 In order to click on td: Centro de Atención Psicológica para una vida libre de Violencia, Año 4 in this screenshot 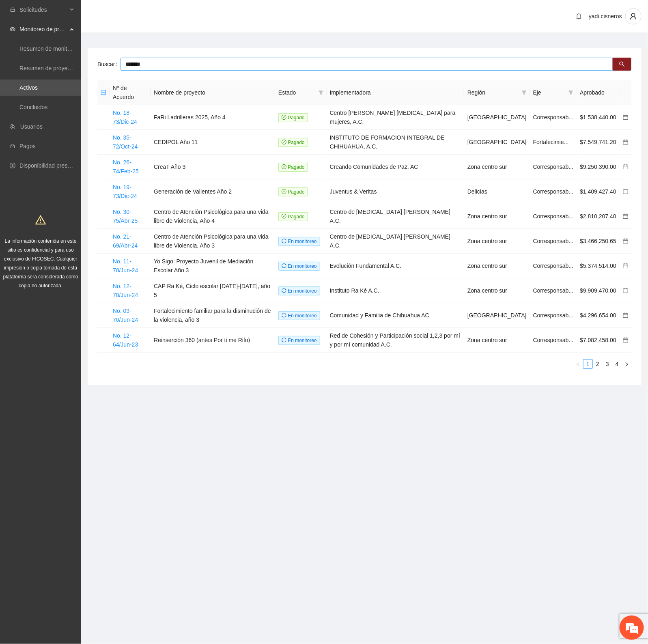, I will do `click(213, 217)`.